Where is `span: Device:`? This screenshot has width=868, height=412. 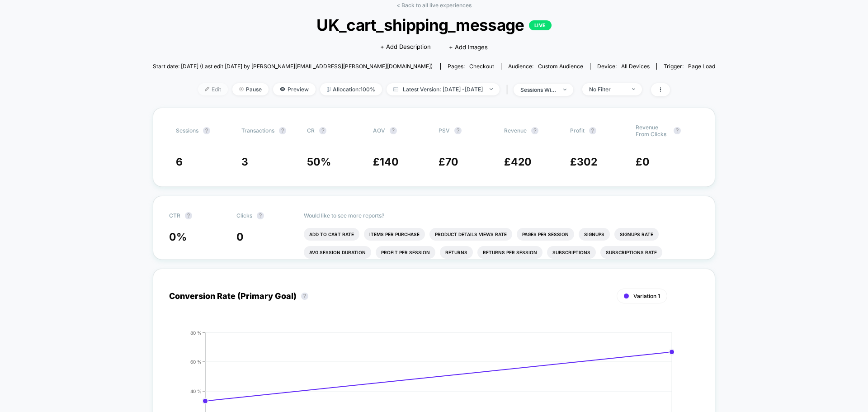 span: Device: is located at coordinates (623, 66).